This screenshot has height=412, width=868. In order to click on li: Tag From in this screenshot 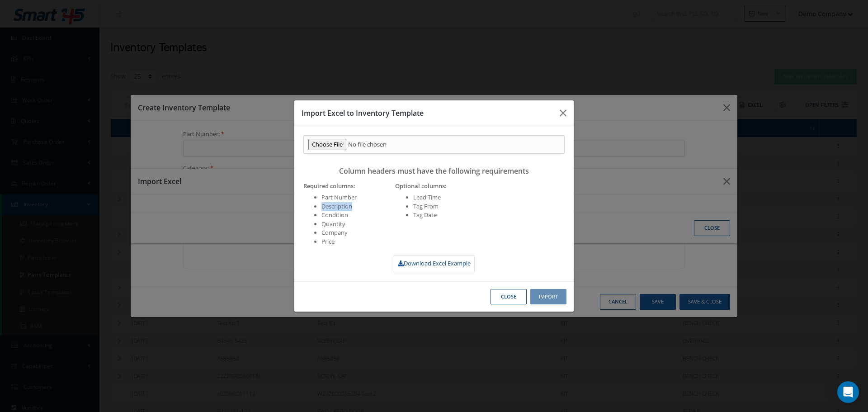, I will do `click(489, 206)`.